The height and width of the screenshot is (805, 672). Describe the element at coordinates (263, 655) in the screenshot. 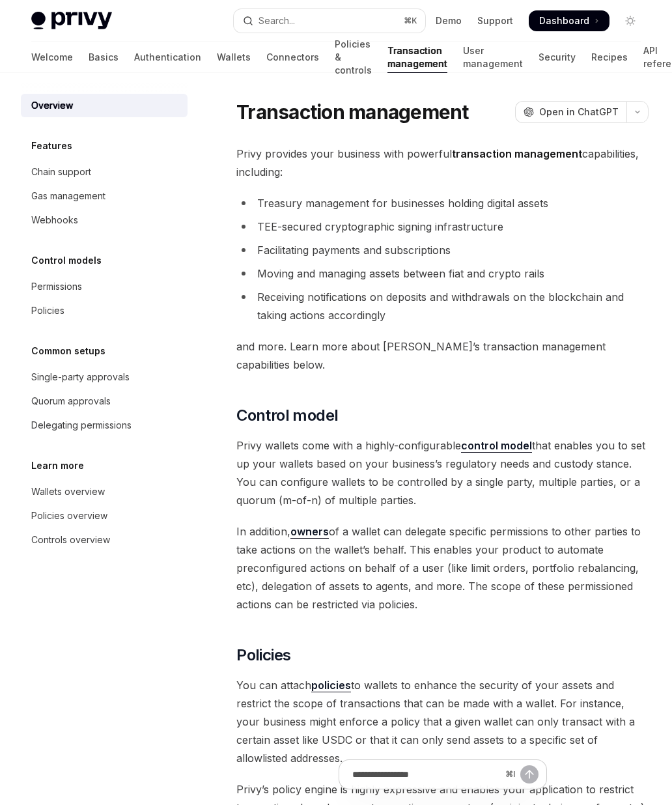

I see `span: Policies` at that location.